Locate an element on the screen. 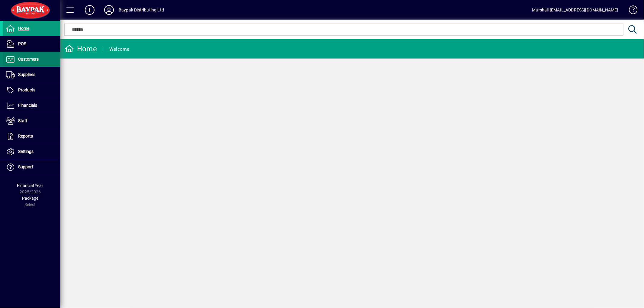  span: Home is located at coordinates (24, 28).